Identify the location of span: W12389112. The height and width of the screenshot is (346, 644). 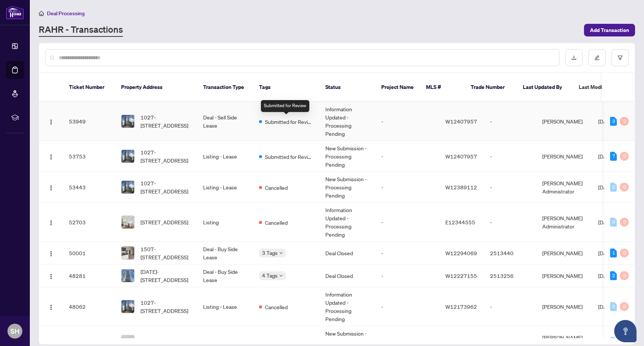
(461, 187).